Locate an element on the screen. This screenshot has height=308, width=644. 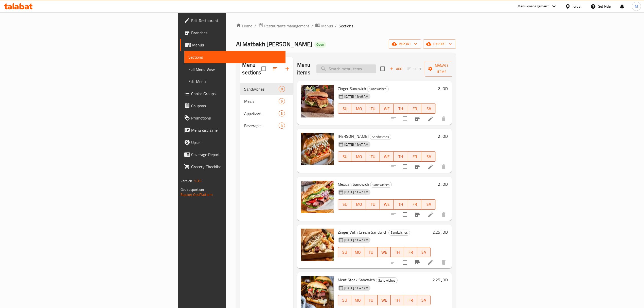
h6: 2 JOD is located at coordinates (443, 184).